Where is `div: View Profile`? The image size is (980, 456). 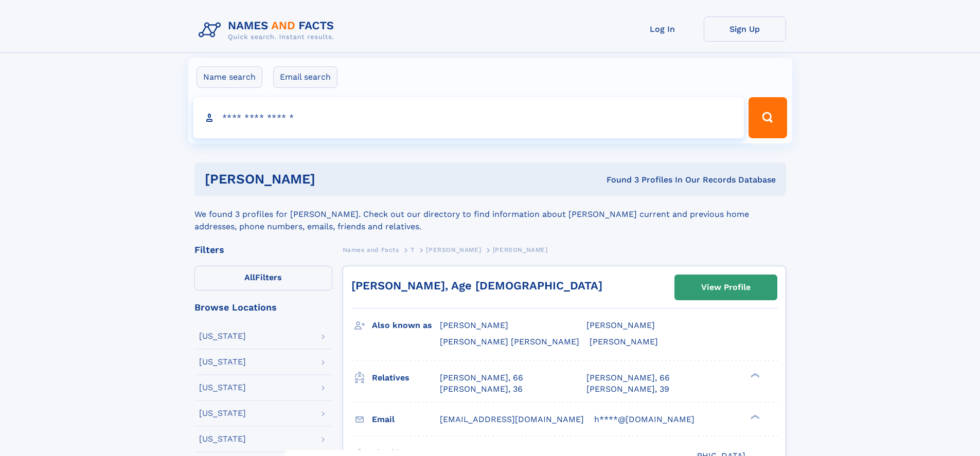
div: View Profile is located at coordinates (726, 287).